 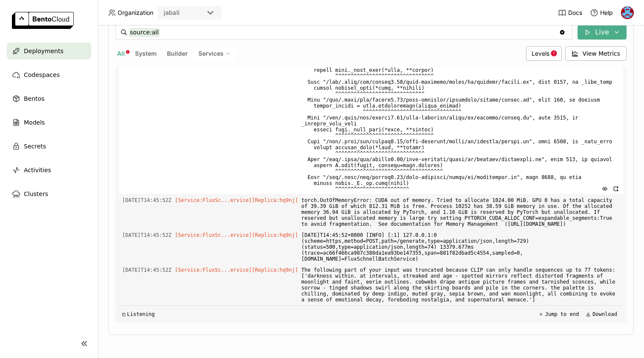 I want to click on span: Bentos, so click(x=34, y=99).